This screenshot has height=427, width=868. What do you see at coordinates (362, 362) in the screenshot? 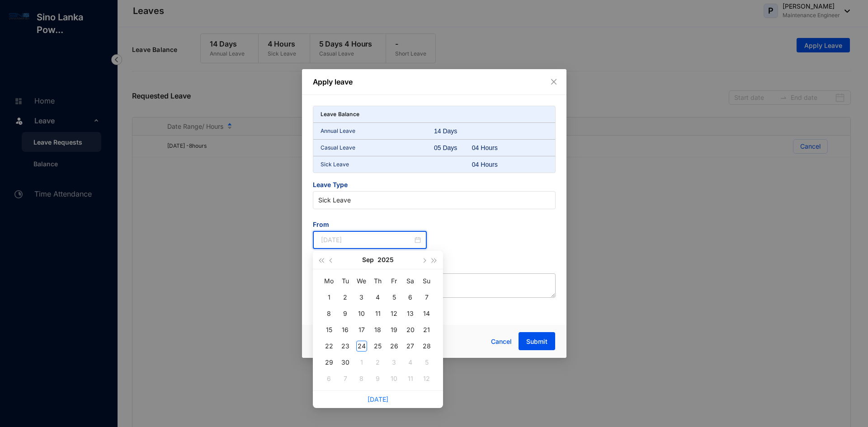
I see `td: 2025-10-01` at bounding box center [362, 362].